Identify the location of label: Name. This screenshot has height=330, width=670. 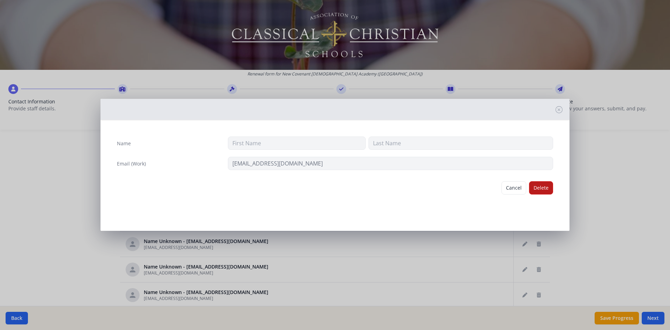
(124, 143).